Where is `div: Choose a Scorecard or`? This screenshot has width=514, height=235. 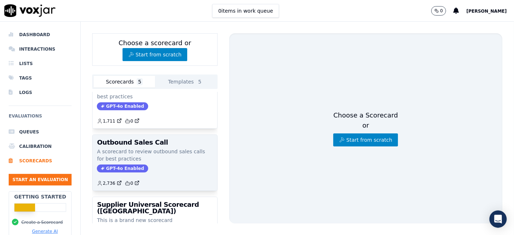
div: Choose a Scorecard or is located at coordinates (365, 128).